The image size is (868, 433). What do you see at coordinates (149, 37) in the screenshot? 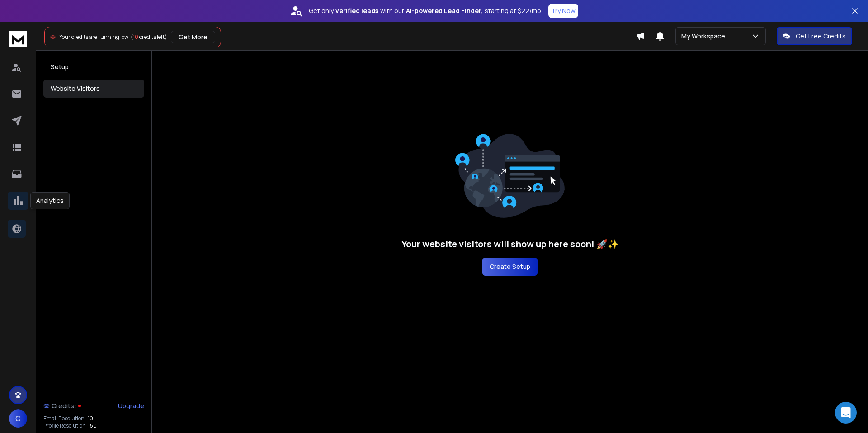
I see `span: ( credits left)` at bounding box center [149, 37].